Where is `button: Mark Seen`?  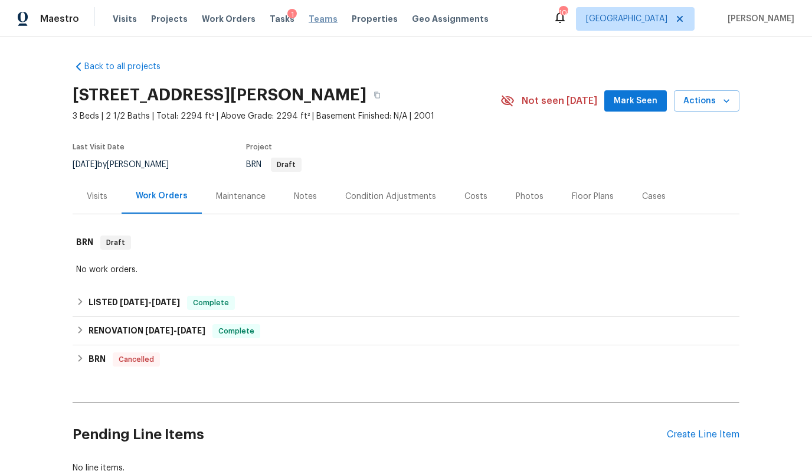 button: Mark Seen is located at coordinates (636, 101).